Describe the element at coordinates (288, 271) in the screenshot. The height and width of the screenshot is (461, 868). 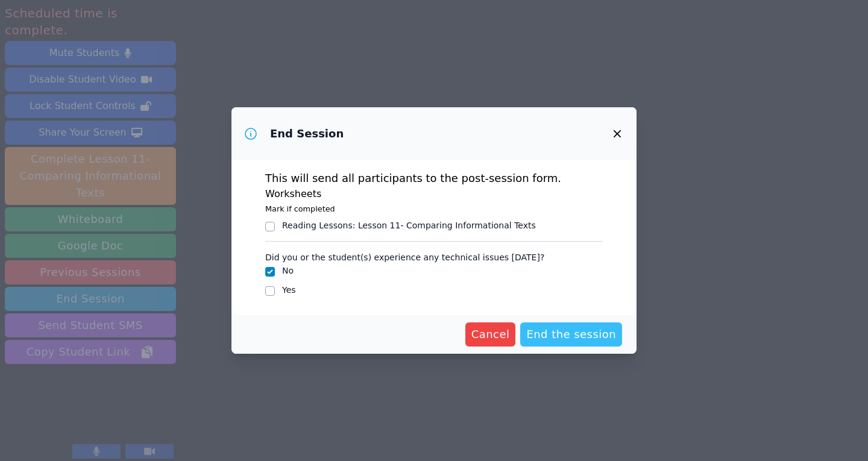
I see `label: No` at that location.